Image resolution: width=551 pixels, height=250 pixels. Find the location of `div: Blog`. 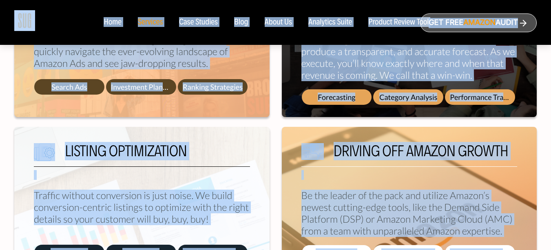

div: Blog is located at coordinates (241, 22).